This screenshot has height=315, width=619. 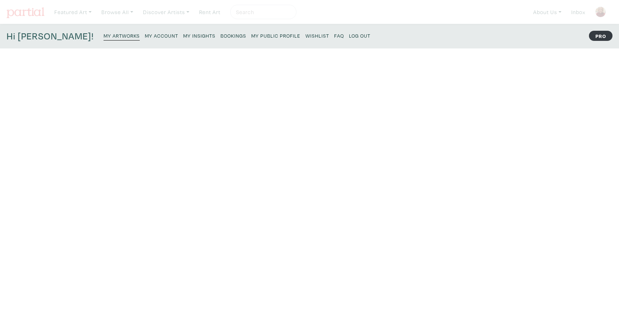 What do you see at coordinates (601, 36) in the screenshot?
I see `strong: PRO` at bounding box center [601, 36].